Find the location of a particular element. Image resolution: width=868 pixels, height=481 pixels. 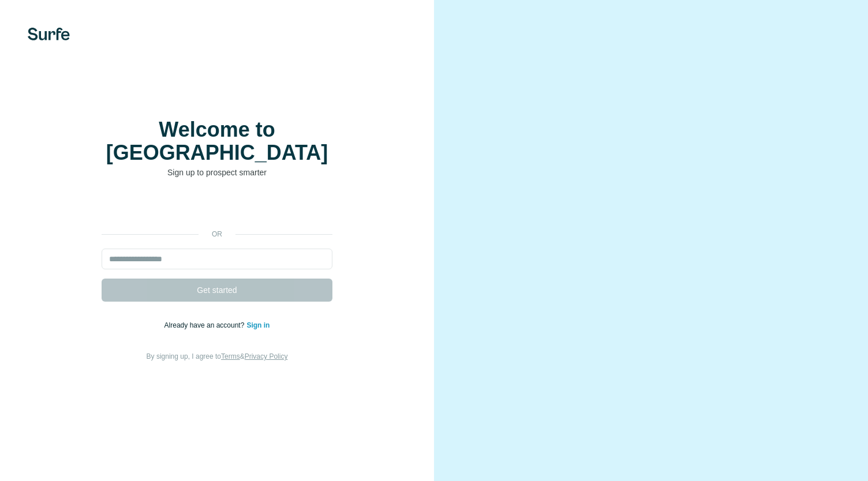

p: or is located at coordinates (217, 235).